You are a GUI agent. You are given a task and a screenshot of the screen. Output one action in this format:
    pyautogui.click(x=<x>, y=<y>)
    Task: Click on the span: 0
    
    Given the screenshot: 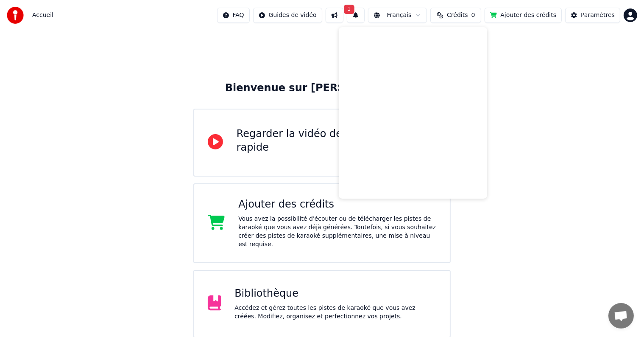 What is the action you would take?
    pyautogui.click(x=473, y=15)
    